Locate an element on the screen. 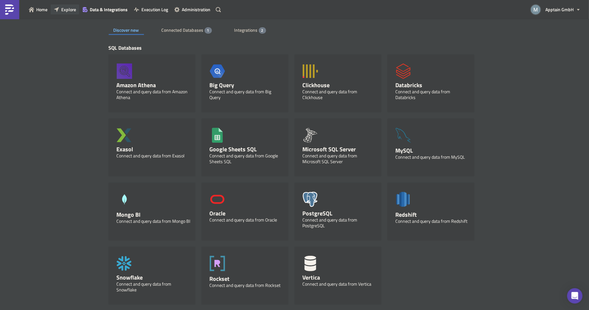  div: Exasol is located at coordinates (153, 149).